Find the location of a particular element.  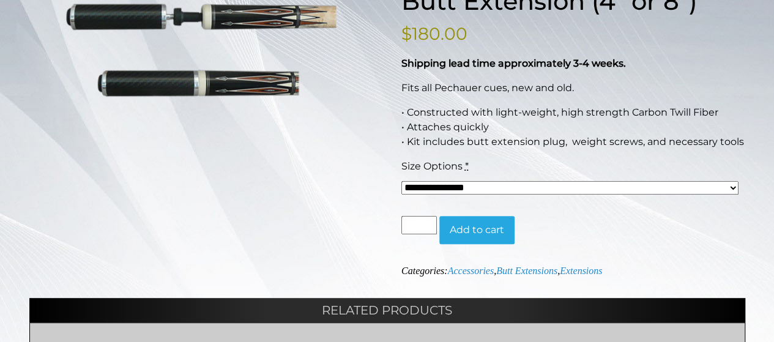

span: Categories: , , is located at coordinates (502, 270).